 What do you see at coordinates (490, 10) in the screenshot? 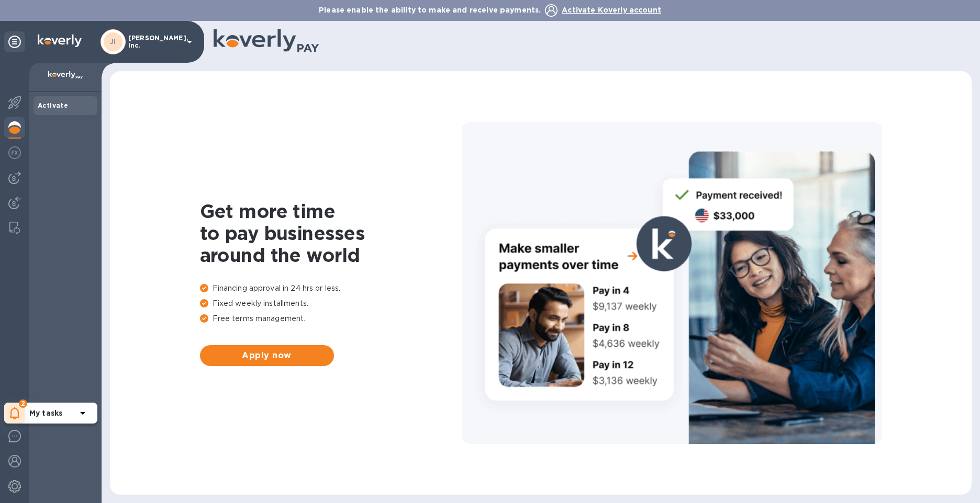
I see `b: Please enable the ability to make and receive payments.` at bounding box center [490, 10].